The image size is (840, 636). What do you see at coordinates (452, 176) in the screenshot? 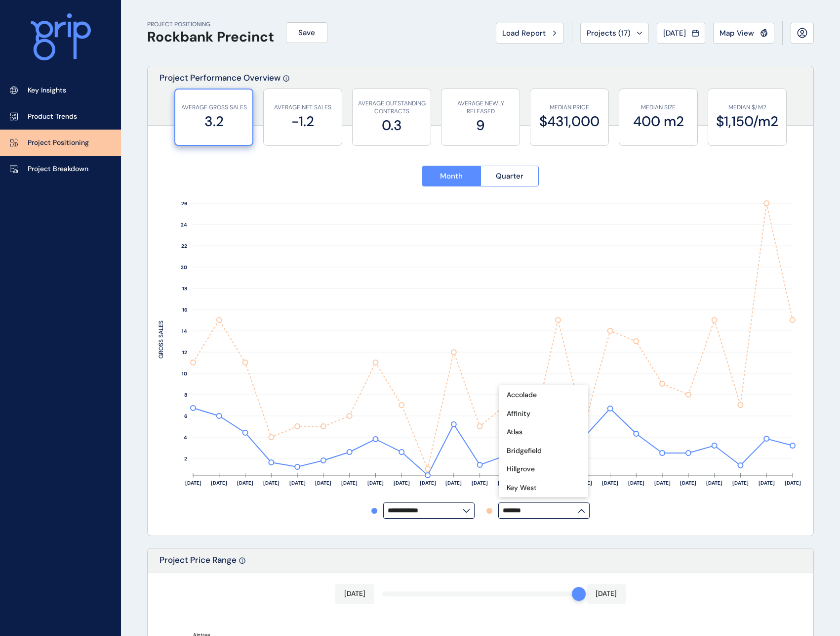
I see `span: Month` at bounding box center [452, 176].